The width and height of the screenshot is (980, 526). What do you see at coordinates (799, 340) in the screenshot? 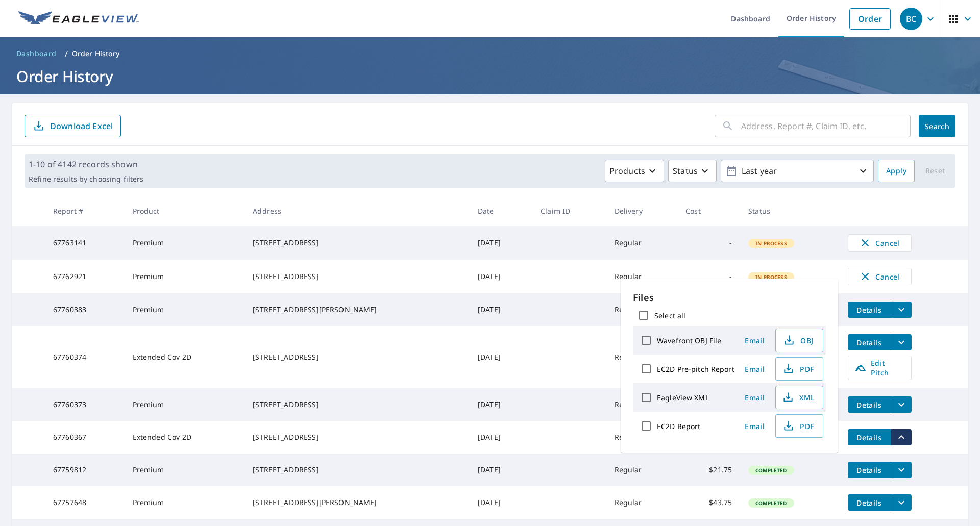
I see `button: OBJ` at bounding box center [799, 340].